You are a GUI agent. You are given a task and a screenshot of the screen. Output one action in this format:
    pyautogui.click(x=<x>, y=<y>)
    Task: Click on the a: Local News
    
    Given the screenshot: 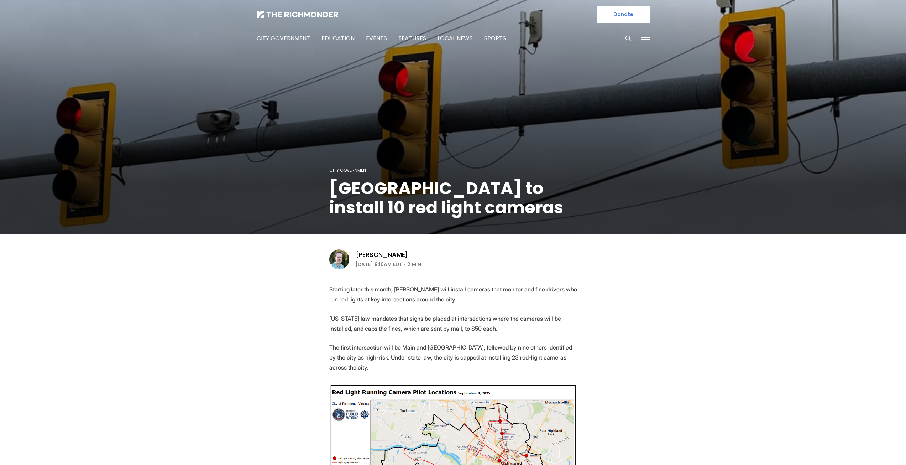 What is the action you would take?
    pyautogui.click(x=455, y=38)
    